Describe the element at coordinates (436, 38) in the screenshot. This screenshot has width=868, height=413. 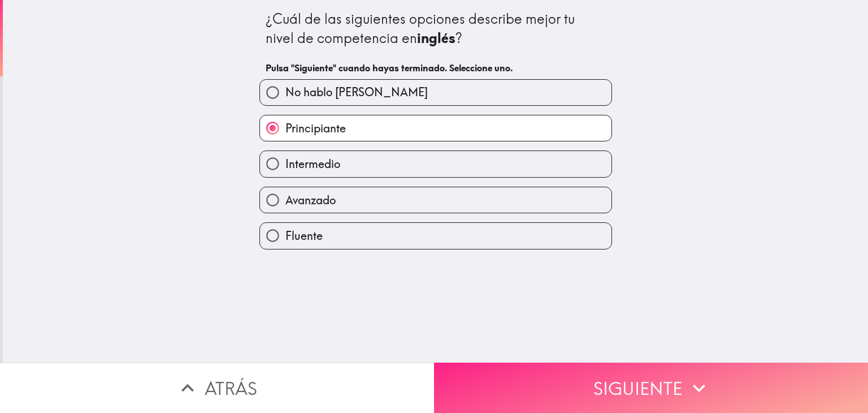
I see `b: inglés` at that location.